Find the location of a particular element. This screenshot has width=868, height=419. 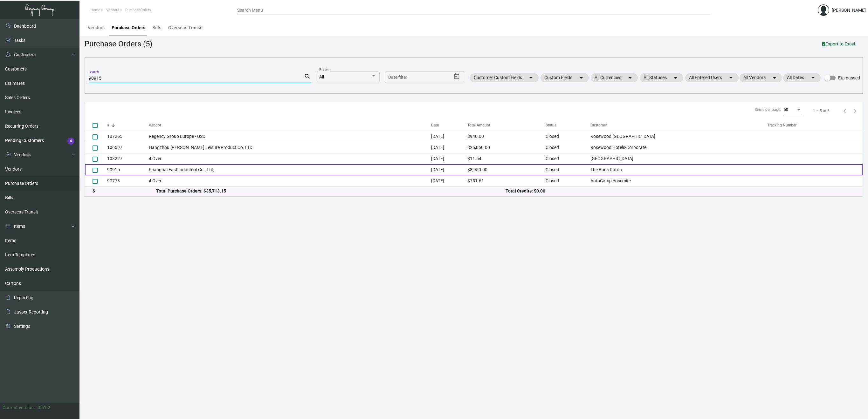

td: The Boca Raton is located at coordinates (679, 169).